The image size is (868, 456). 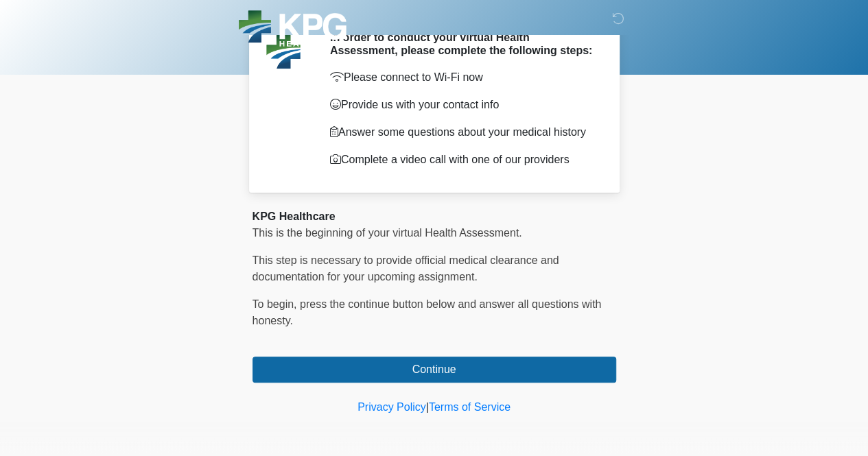 What do you see at coordinates (292, 28) in the screenshot?
I see `img: KPG Healthcare Logo` at bounding box center [292, 28].